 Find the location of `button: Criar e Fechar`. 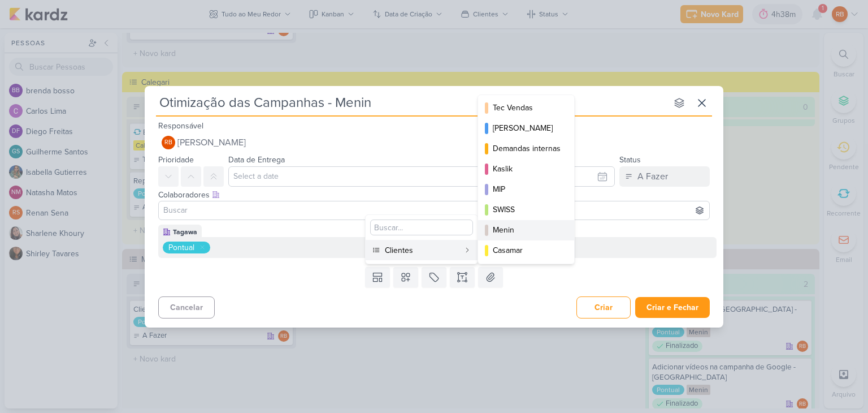

button: Criar e Fechar is located at coordinates (672, 307).